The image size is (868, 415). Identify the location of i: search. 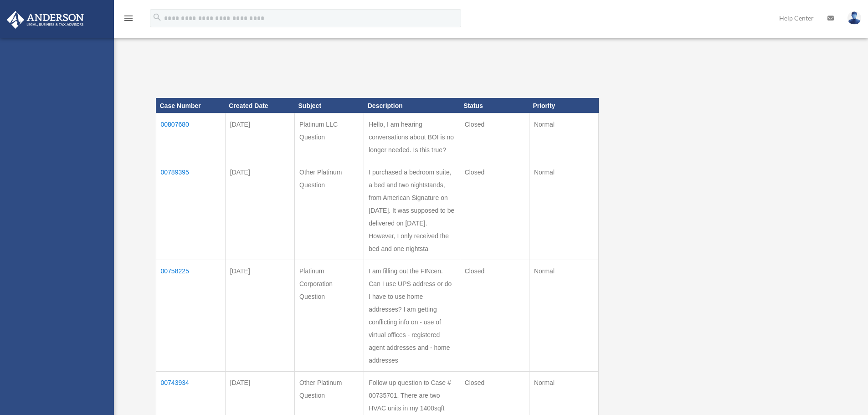
(158, 17).